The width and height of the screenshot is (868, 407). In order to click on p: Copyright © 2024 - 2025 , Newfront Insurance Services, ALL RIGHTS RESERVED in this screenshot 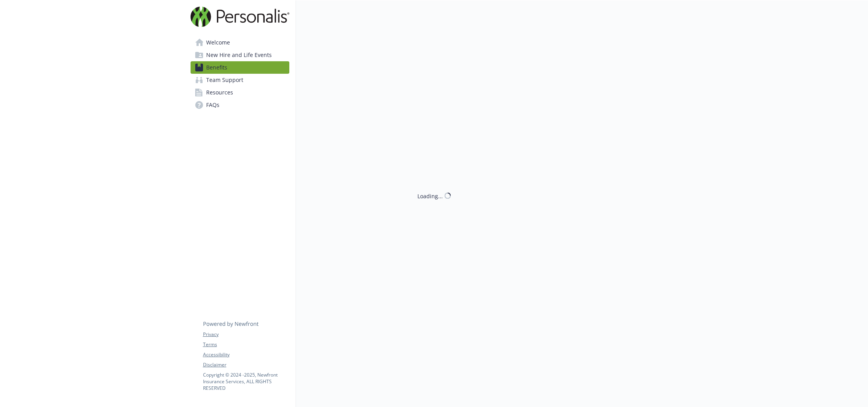, I will do `click(246, 381)`.